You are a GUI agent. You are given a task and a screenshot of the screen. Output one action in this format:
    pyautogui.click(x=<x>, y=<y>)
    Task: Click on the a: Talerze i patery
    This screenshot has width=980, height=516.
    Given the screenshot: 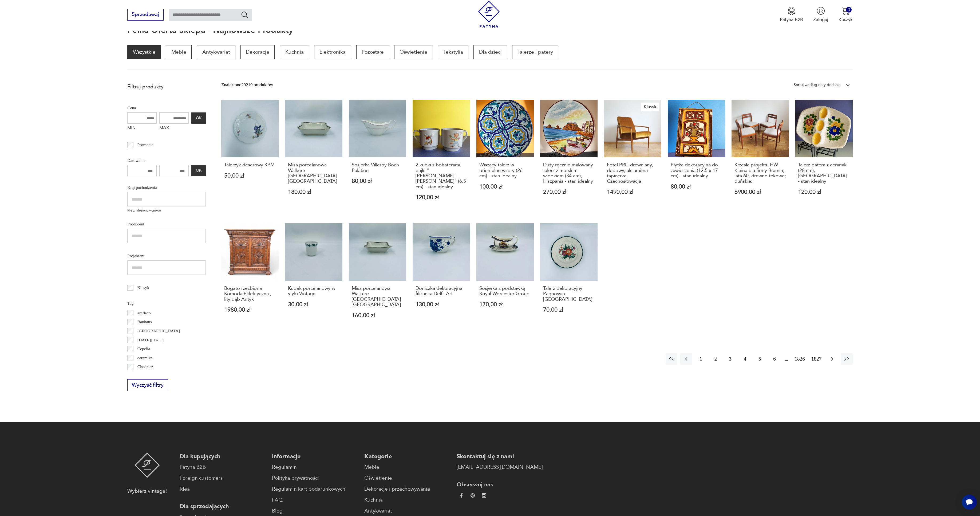 What is the action you would take?
    pyautogui.click(x=535, y=52)
    